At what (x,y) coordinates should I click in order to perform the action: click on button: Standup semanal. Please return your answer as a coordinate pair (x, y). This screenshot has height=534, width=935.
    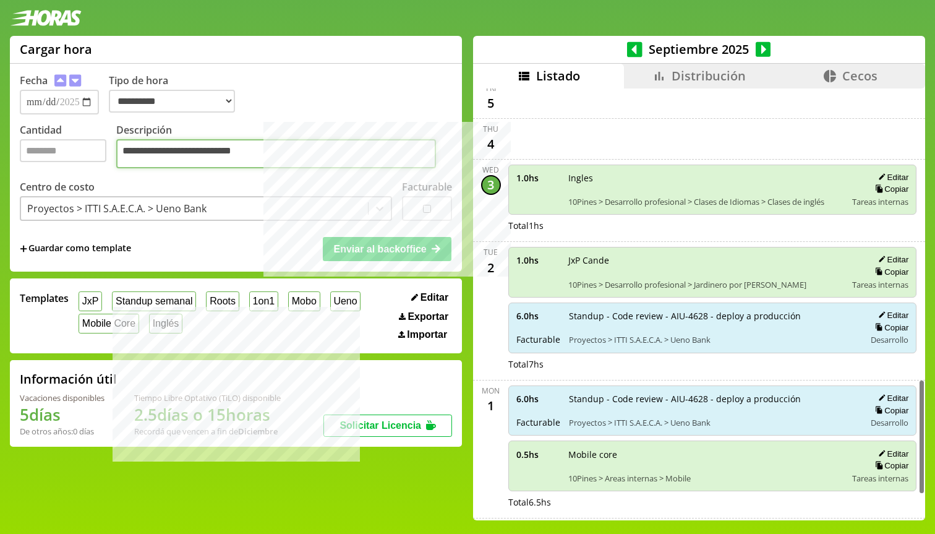
    Looking at the image, I should click on (154, 300).